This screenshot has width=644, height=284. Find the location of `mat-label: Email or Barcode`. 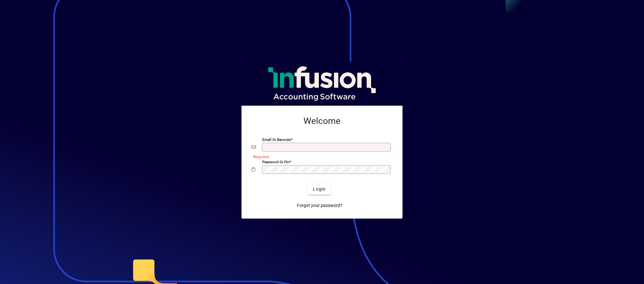

mat-label: Email or Barcode is located at coordinates (276, 140).